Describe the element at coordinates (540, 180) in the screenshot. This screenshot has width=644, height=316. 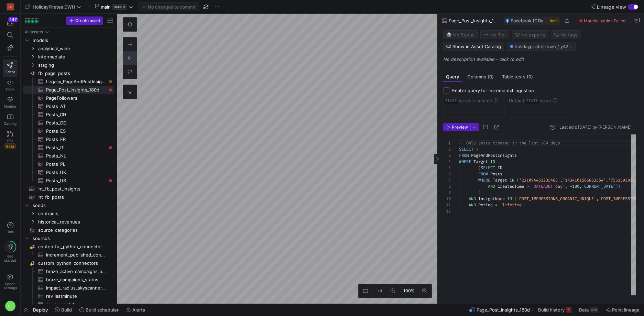
I see `span: '221094451235465'` at that location.